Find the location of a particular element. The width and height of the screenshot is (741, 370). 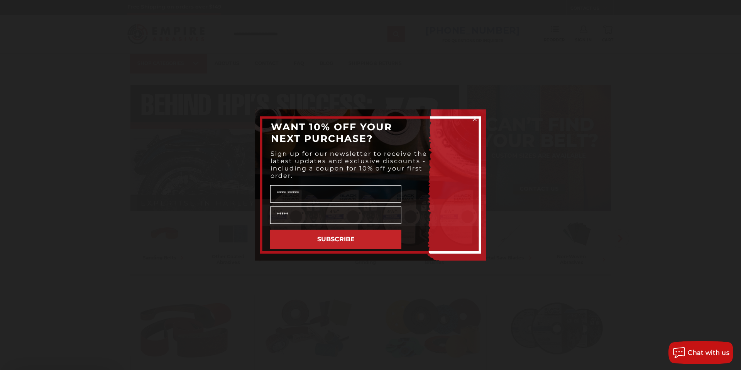

input: Email is located at coordinates (336, 215).